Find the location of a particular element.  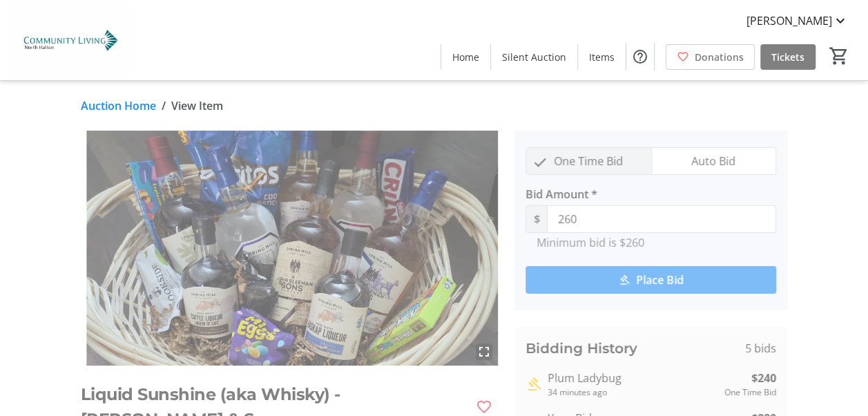

span: Place Bid is located at coordinates (660, 280).